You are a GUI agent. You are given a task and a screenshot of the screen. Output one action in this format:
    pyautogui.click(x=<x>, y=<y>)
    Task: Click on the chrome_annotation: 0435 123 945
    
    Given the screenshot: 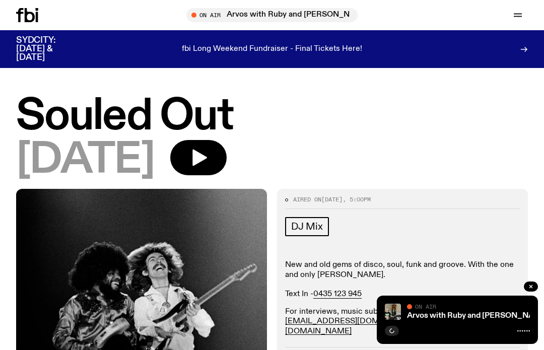 What is the action you would take?
    pyautogui.click(x=338, y=294)
    